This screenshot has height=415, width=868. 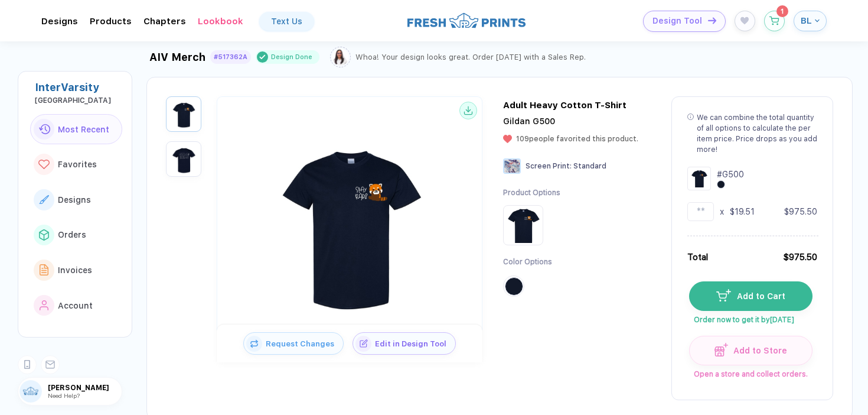 I want to click on div: Lookbook, so click(x=221, y=21).